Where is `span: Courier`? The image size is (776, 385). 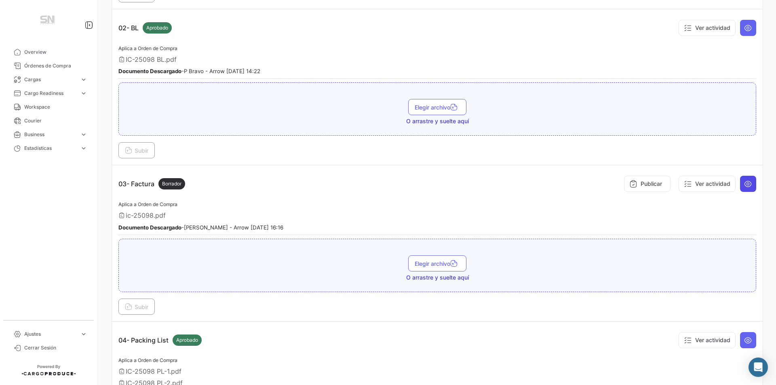 span: Courier is located at coordinates (56, 121).